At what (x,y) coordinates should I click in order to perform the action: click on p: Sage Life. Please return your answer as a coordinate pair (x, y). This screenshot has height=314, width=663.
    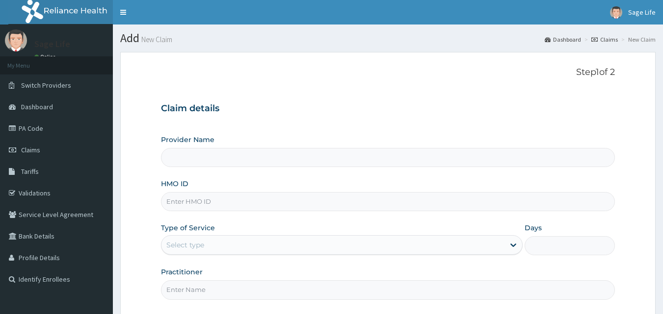
    Looking at the image, I should click on (52, 44).